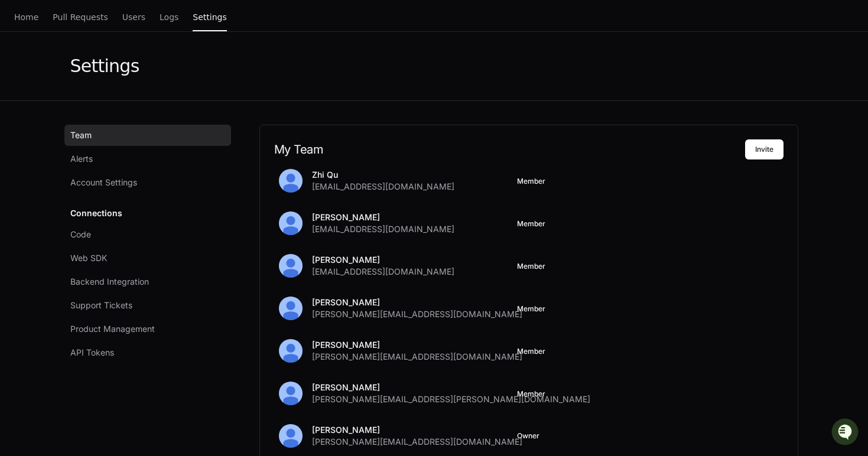  What do you see at coordinates (383, 175) in the screenshot?
I see `p: Zhi Qu` at bounding box center [383, 175].